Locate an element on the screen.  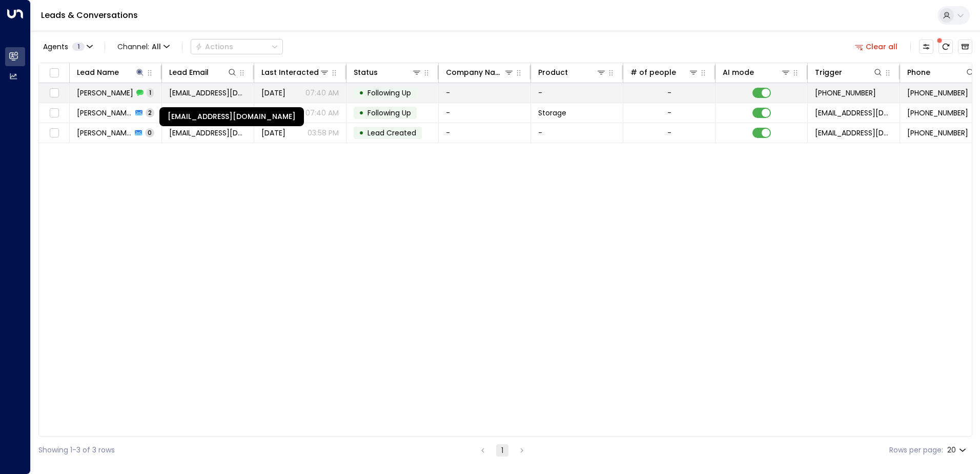
button: Clear all is located at coordinates (877, 47).